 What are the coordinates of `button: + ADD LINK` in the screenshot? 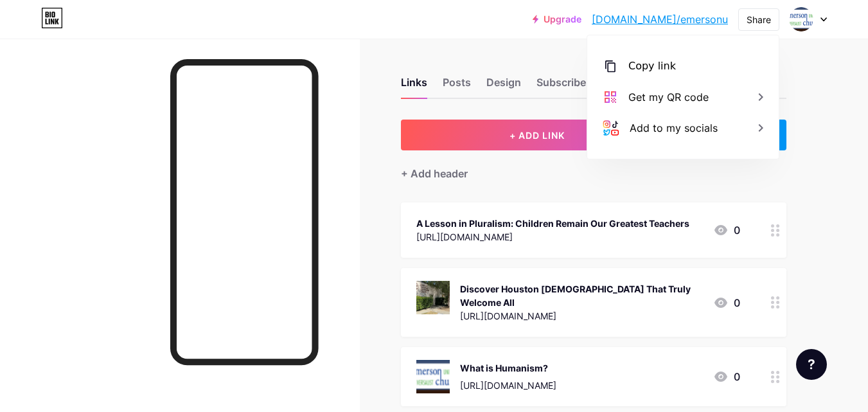 It's located at (537, 135).